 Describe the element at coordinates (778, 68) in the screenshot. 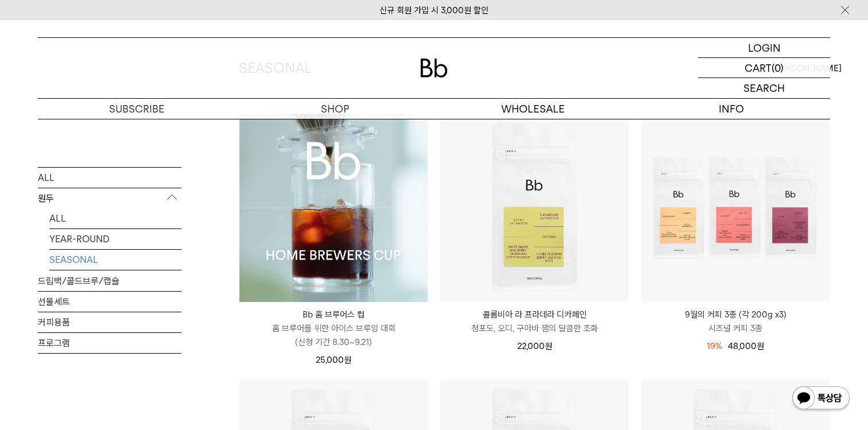

I see `p: (0)` at that location.